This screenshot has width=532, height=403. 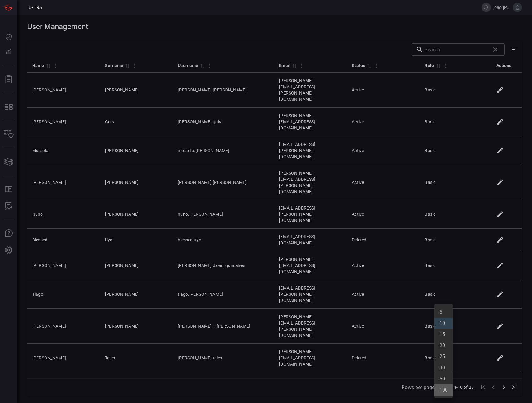 What do you see at coordinates (443, 324) in the screenshot?
I see `li: 10` at bounding box center [443, 324].